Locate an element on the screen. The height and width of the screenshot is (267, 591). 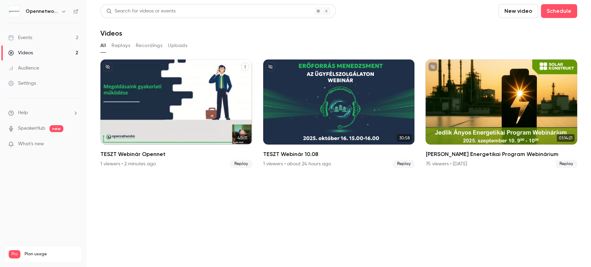
div: Search for videos or events is located at coordinates (141, 11).